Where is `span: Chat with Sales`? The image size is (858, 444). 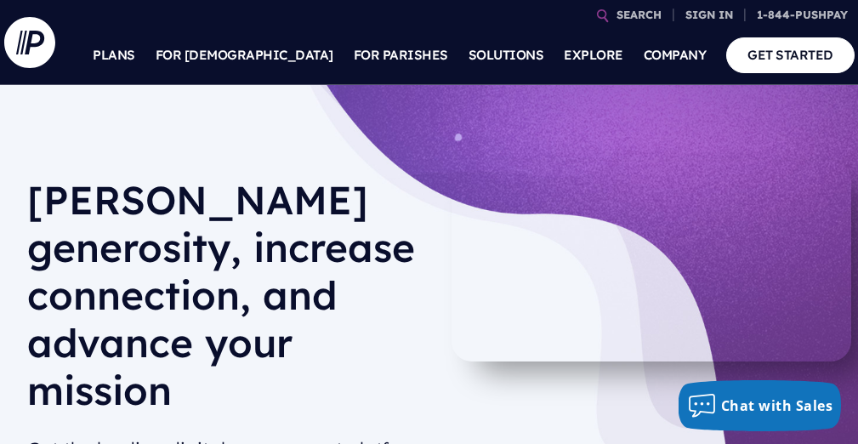 span: Chat with Sales is located at coordinates (777, 405).